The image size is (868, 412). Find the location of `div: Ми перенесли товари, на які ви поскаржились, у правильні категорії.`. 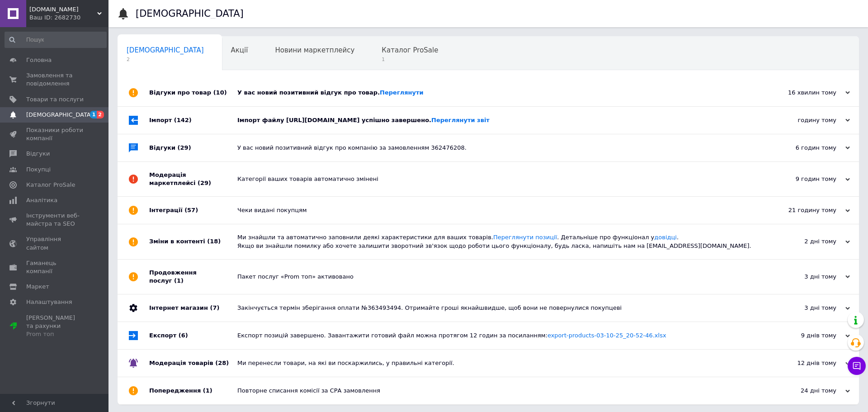

div: Ми перенесли товари, на які ви поскаржились, у правильні категорії. is located at coordinates (498, 363).